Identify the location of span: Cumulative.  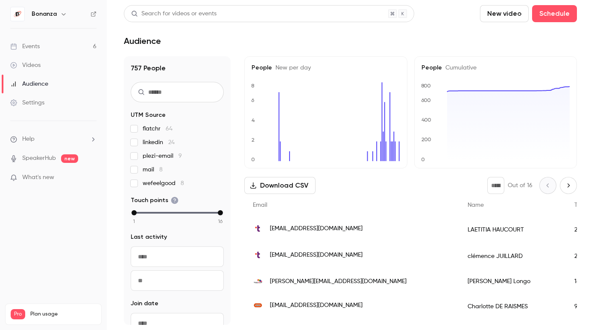
(459, 68).